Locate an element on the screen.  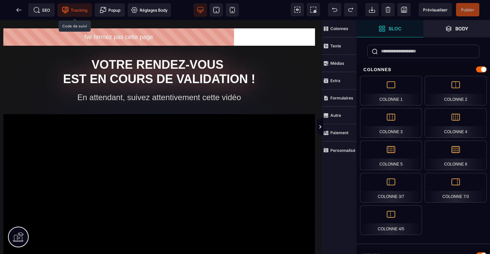
span: Aperçu is located at coordinates (436, 10).